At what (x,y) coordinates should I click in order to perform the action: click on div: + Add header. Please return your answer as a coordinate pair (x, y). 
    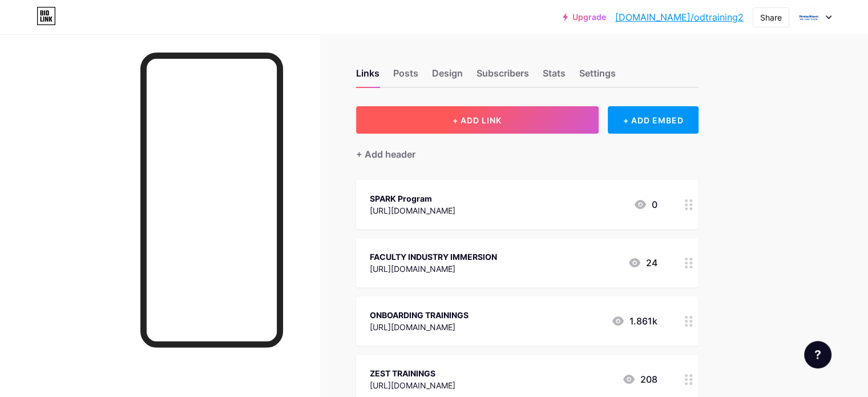
    Looking at the image, I should click on (386, 154).